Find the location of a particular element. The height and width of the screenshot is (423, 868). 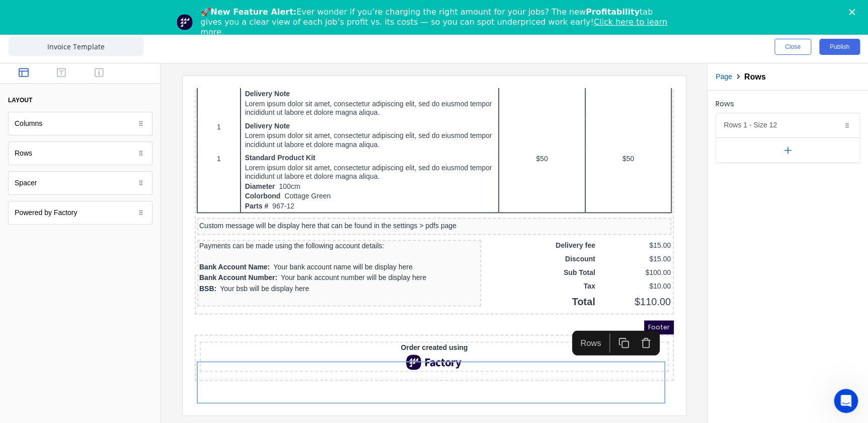

button: Duplicate is located at coordinates (429, 254).